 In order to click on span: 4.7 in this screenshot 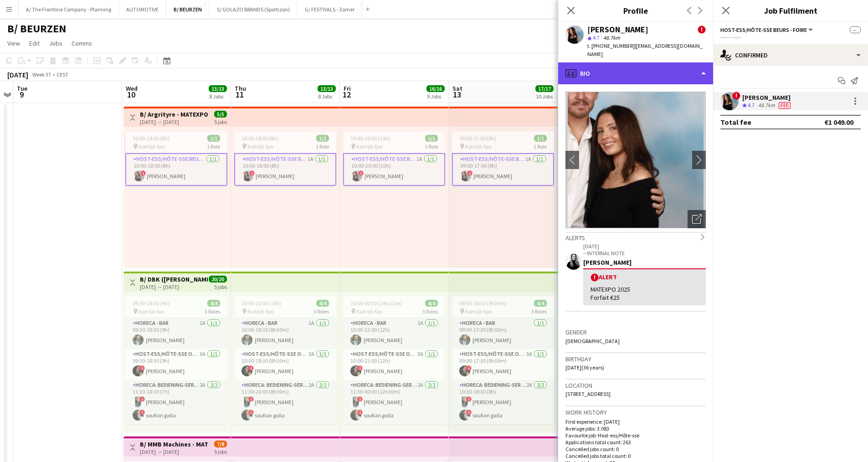, I will do `click(596, 38)`.